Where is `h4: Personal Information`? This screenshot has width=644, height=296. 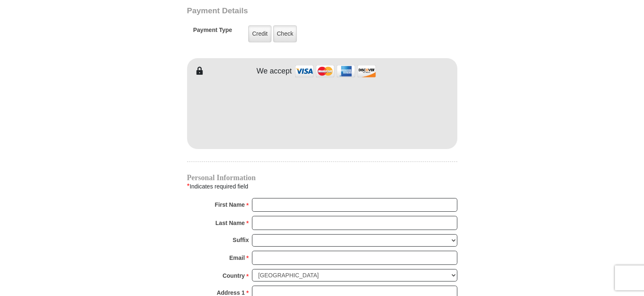 h4: Personal Information is located at coordinates (322, 178).